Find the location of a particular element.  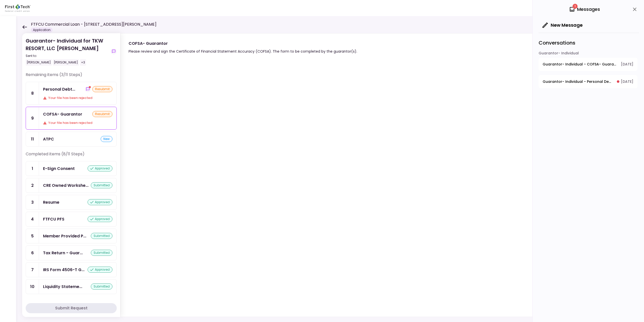

a: 3Resumeapproved is located at coordinates (71, 202).